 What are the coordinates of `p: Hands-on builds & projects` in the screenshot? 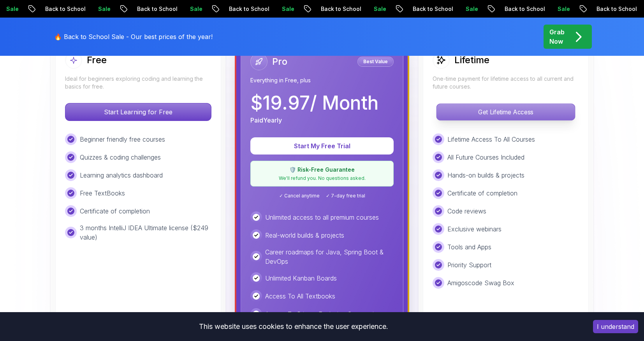 It's located at (486, 175).